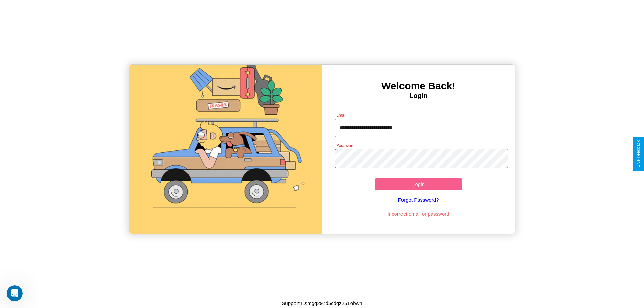 The height and width of the screenshot is (308, 644). I want to click on p: Incorrect email or password, so click(418, 214).